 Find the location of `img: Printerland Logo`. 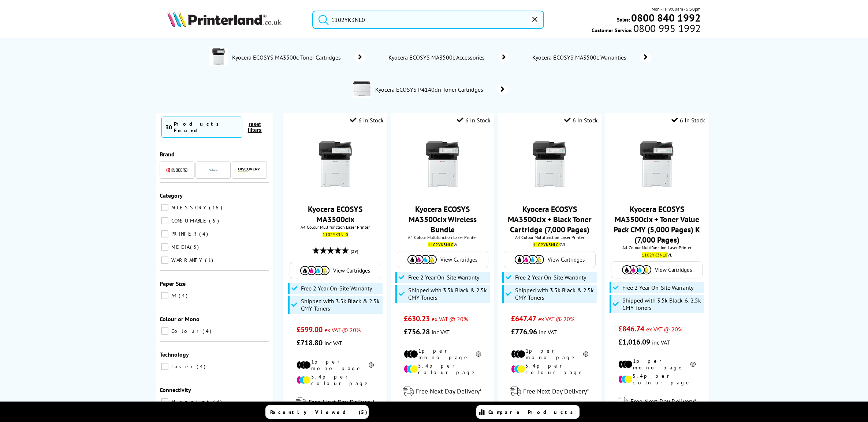

img: Printerland Logo is located at coordinates (224, 19).